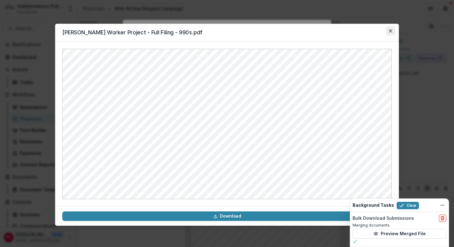  What do you see at coordinates (373, 205) in the screenshot?
I see `h2: Background Tasks` at bounding box center [373, 205].